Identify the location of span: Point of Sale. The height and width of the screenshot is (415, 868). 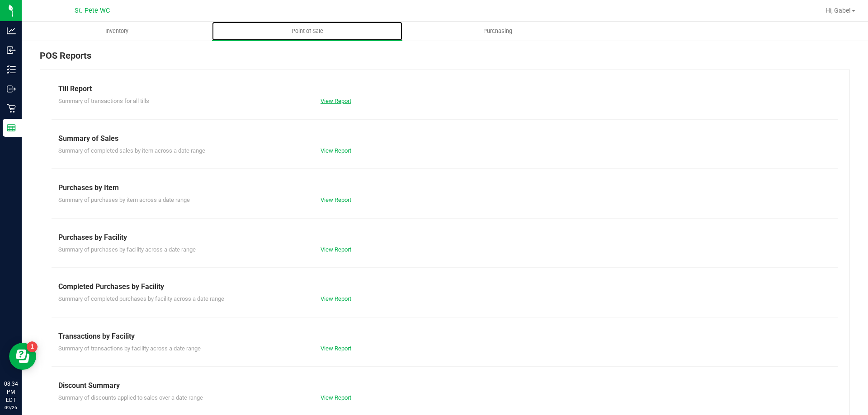
(308, 31).